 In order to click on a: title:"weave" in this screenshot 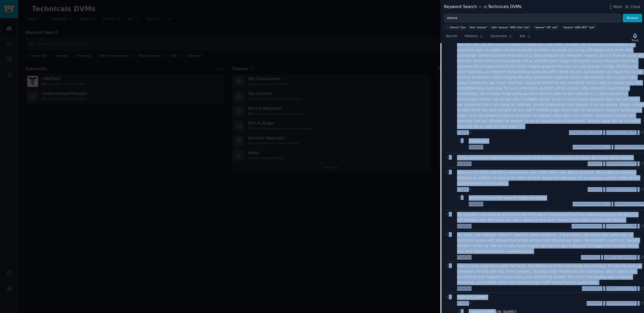, I will do `click(478, 27)`.